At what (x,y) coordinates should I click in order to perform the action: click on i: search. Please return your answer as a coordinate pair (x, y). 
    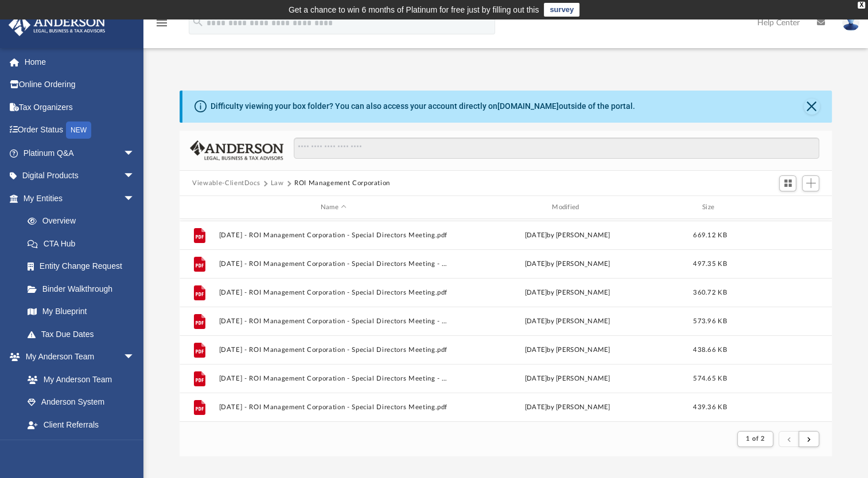
    Looking at the image, I should click on (198, 22).